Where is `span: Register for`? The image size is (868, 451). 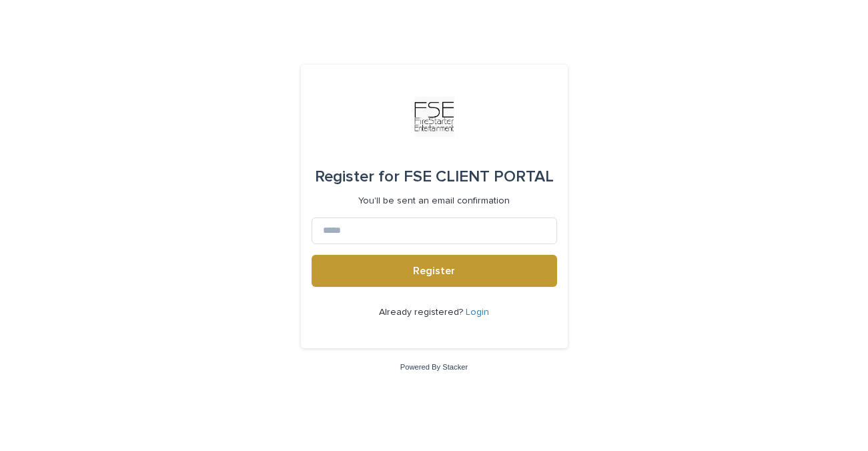 span: Register for is located at coordinates (357, 177).